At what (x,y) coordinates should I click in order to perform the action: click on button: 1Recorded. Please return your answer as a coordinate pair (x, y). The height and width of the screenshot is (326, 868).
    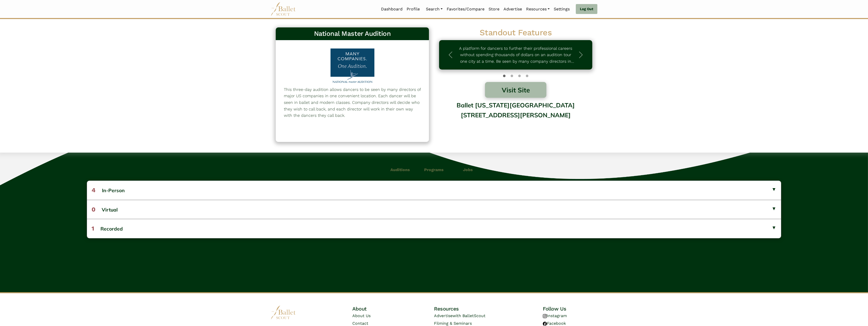
    Looking at the image, I should click on (434, 228).